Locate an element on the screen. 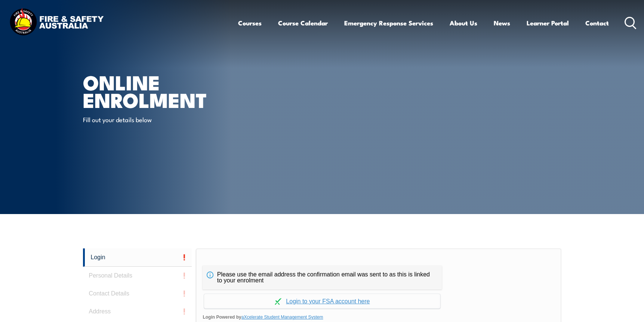  a: Courses is located at coordinates (250, 23).